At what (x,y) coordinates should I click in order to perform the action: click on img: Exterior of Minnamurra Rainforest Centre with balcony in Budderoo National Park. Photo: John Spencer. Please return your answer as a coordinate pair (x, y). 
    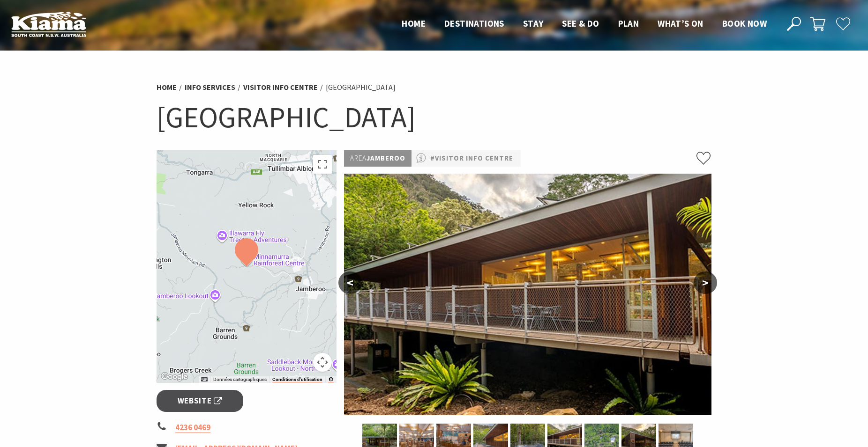
    Looking at the image, I should click on (528, 294).